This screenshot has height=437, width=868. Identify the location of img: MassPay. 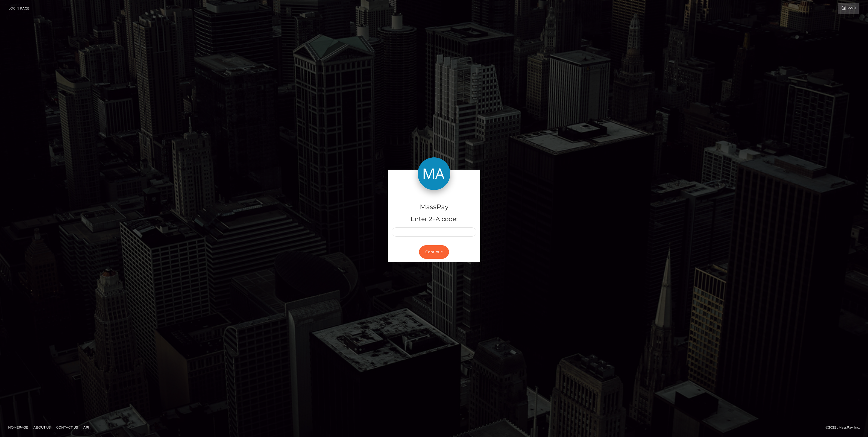
(434, 174).